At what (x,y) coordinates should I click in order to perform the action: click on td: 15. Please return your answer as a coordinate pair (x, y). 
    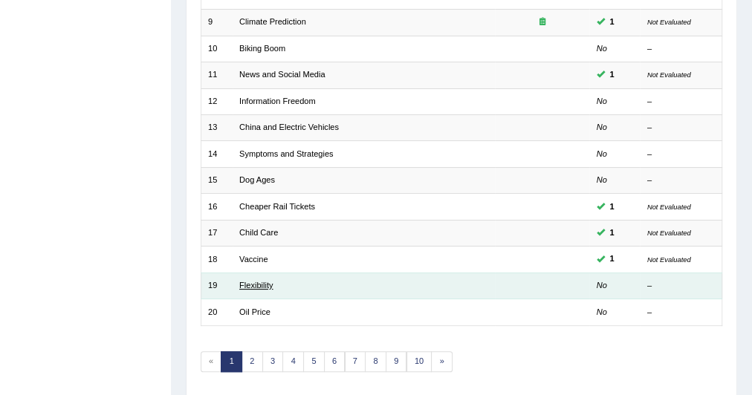
    Looking at the image, I should click on (216, 180).